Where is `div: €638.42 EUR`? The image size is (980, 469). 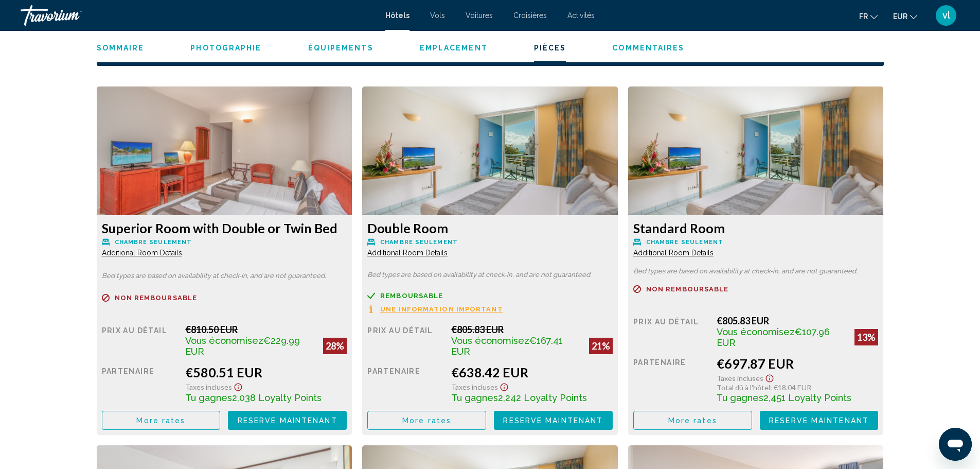
div: €638.42 EUR is located at coordinates (532, 372).